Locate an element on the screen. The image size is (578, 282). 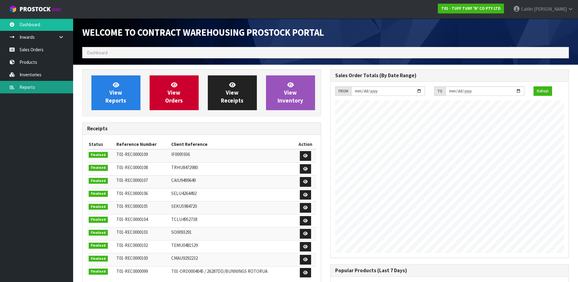
span: View Inventory is located at coordinates (291, 92).